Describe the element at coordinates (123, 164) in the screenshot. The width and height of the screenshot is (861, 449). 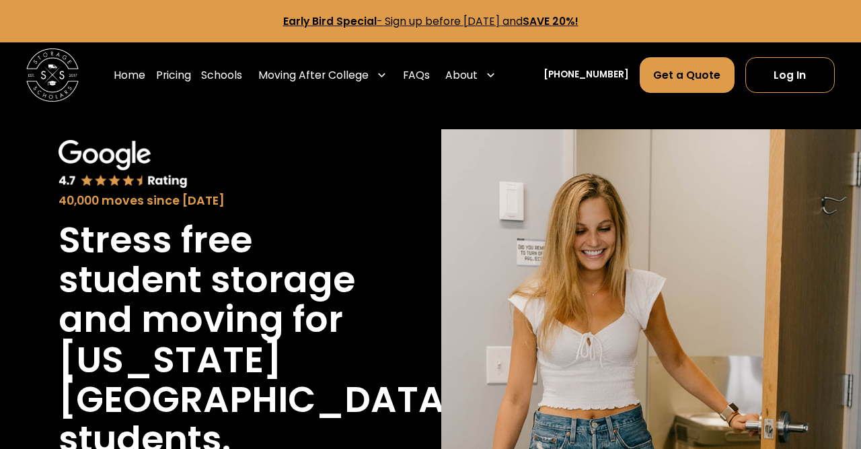
I see `img: Google 4.7 star rating` at that location.